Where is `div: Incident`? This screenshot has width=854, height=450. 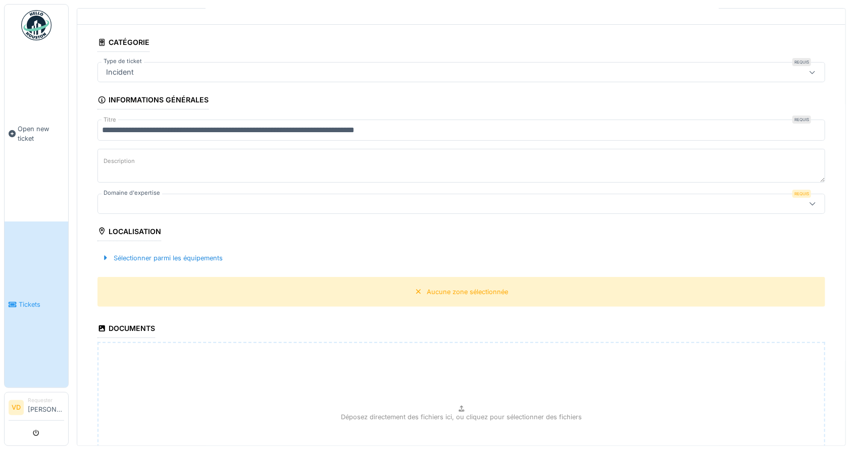 div: Incident is located at coordinates (120, 72).